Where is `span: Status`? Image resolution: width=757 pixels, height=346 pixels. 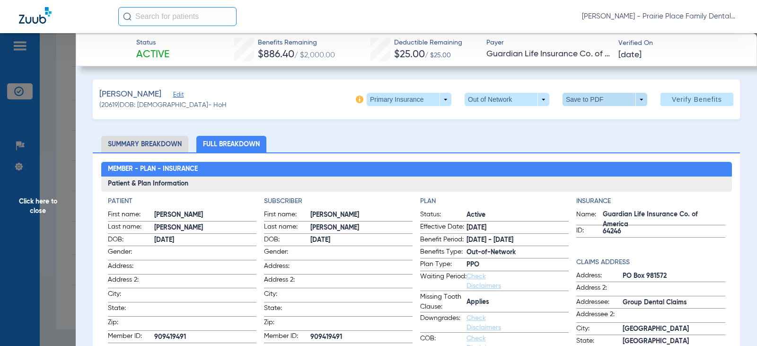
span: Status is located at coordinates (153, 43).